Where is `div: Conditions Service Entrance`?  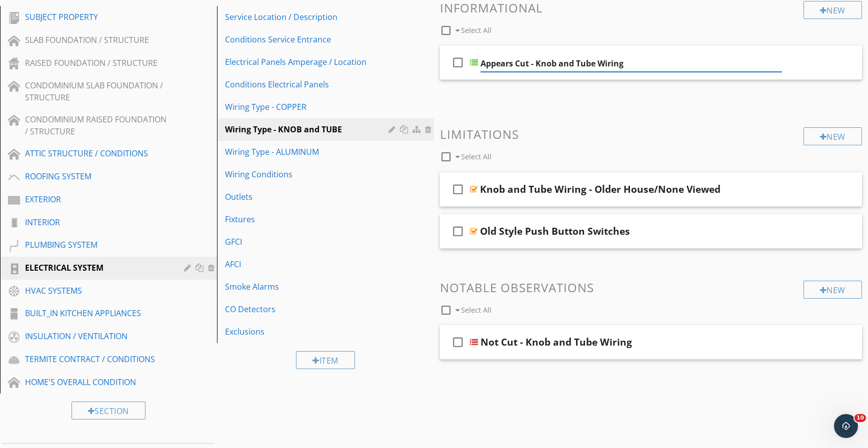
div: Conditions Service Entrance is located at coordinates (308, 40).